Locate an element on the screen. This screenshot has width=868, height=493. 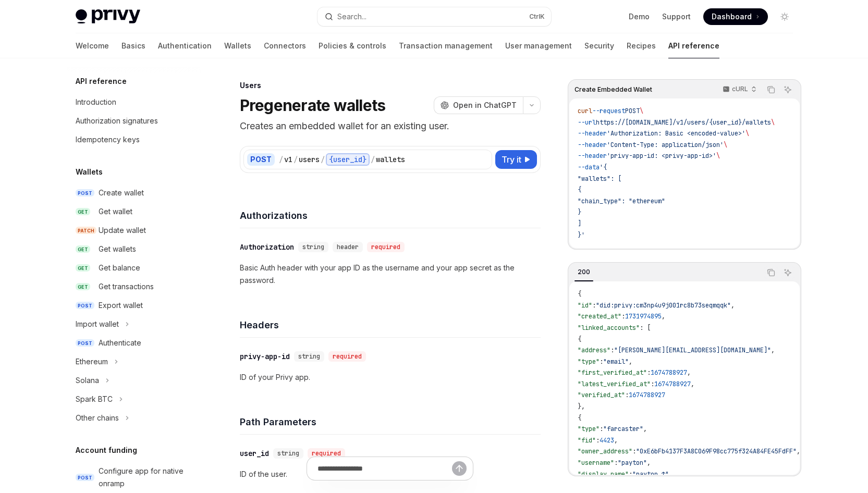
a: GETGet wallets is located at coordinates (134, 249).